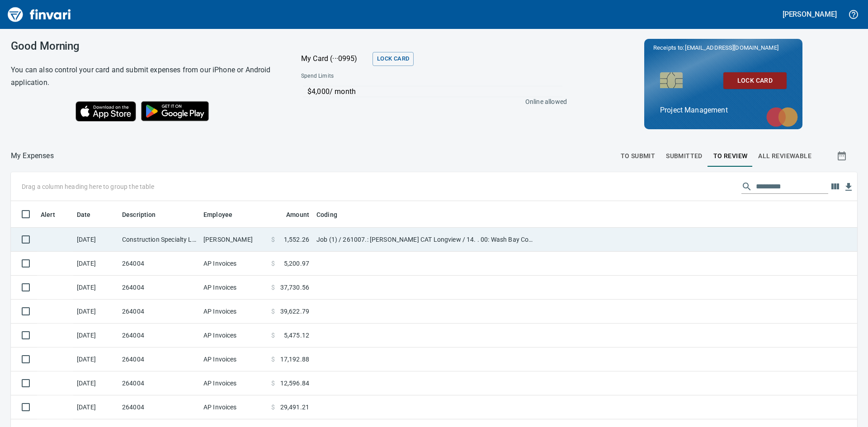  Describe the element at coordinates (88, 187) in the screenshot. I see `p: Drag a column heading here to group the table` at that location.